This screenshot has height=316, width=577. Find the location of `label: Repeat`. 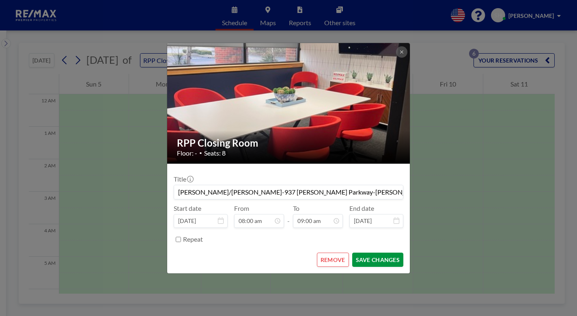

label: Repeat is located at coordinates (193, 239).